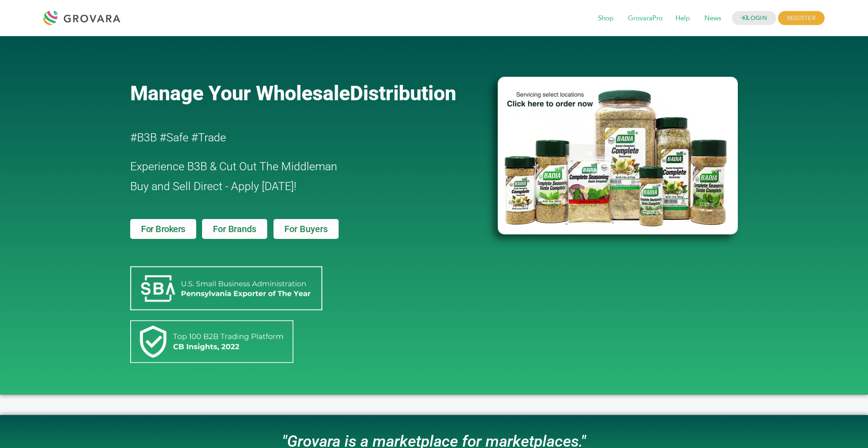 The image size is (868, 448). Describe the element at coordinates (683, 18) in the screenshot. I see `span: Help` at that location.